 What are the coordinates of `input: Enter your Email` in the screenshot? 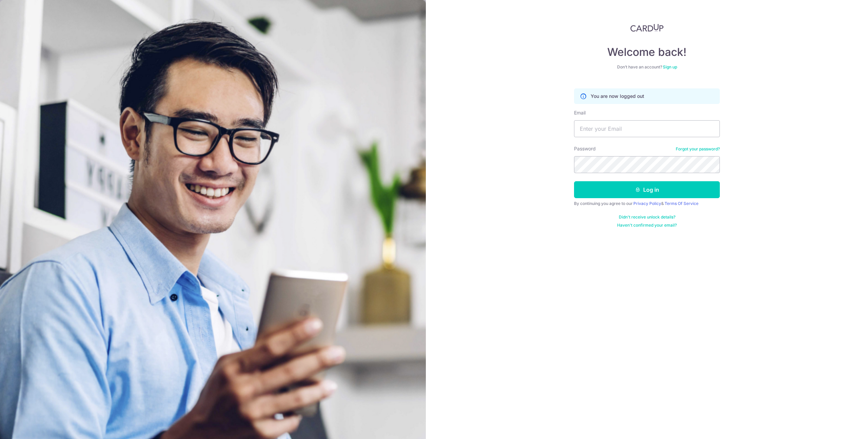 It's located at (647, 129).